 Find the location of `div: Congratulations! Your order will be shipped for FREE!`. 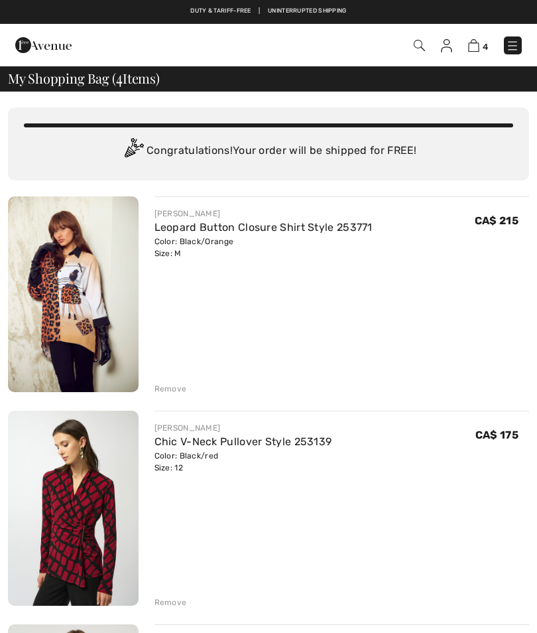

div: Congratulations! Your order will be shipped for FREE! is located at coordinates (269, 151).